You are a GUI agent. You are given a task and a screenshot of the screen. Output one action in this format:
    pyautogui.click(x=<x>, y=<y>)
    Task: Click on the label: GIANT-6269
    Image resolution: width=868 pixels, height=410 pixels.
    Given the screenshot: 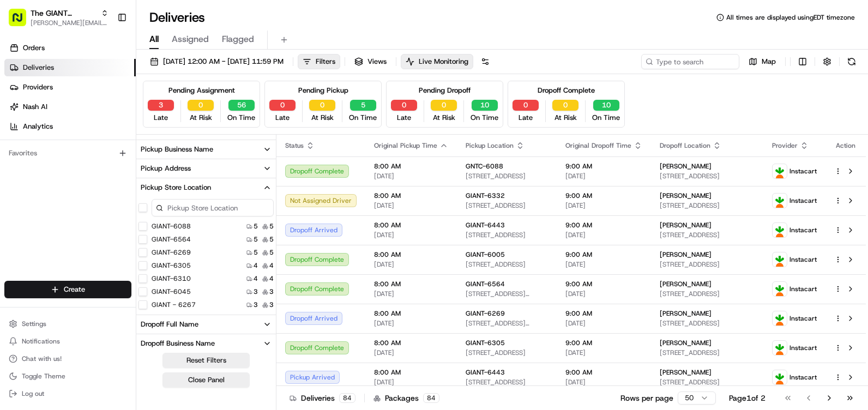 What is the action you would take?
    pyautogui.click(x=171, y=252)
    